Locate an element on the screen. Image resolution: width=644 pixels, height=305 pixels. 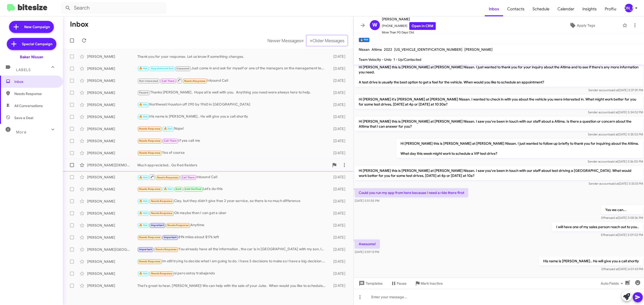
span: Nissan is located at coordinates (364, 50).